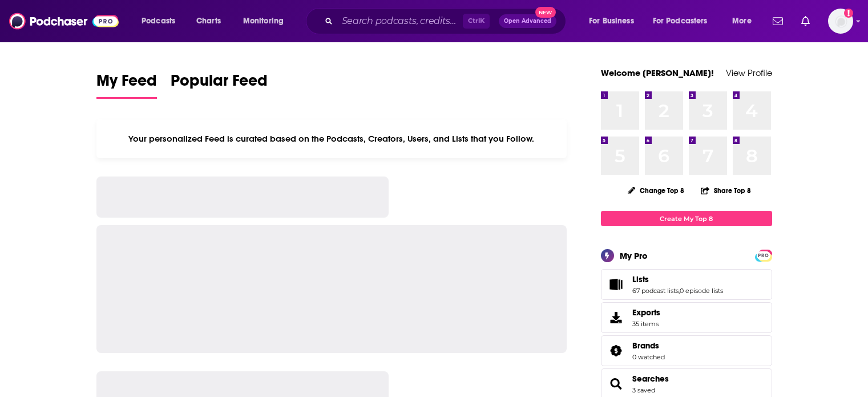  I want to click on button: Show profile menu, so click(840, 21).